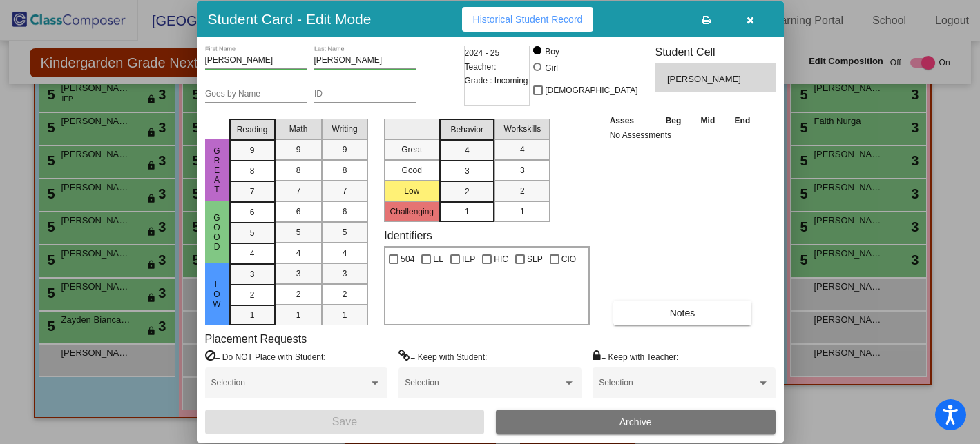 Image resolution: width=980 pixels, height=444 pixels. I want to click on span: HIC, so click(501, 259).